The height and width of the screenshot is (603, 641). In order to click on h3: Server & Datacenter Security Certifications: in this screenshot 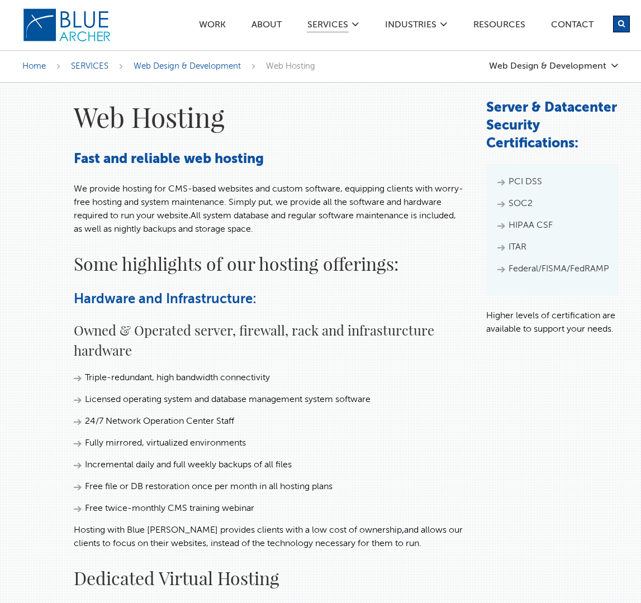, I will do `click(552, 126)`.